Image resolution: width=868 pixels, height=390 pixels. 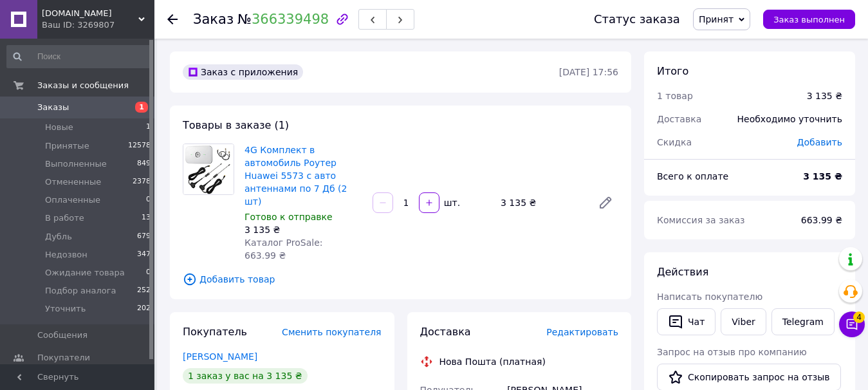 What do you see at coordinates (683, 272) in the screenshot?
I see `span: Действия` at bounding box center [683, 272].